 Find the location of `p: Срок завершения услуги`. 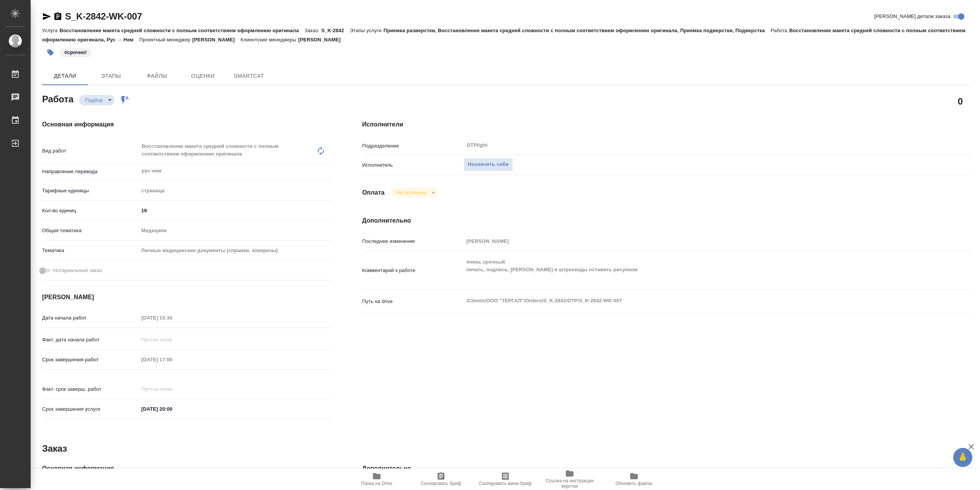

p: Срок завершения услуги is located at coordinates (90, 409).